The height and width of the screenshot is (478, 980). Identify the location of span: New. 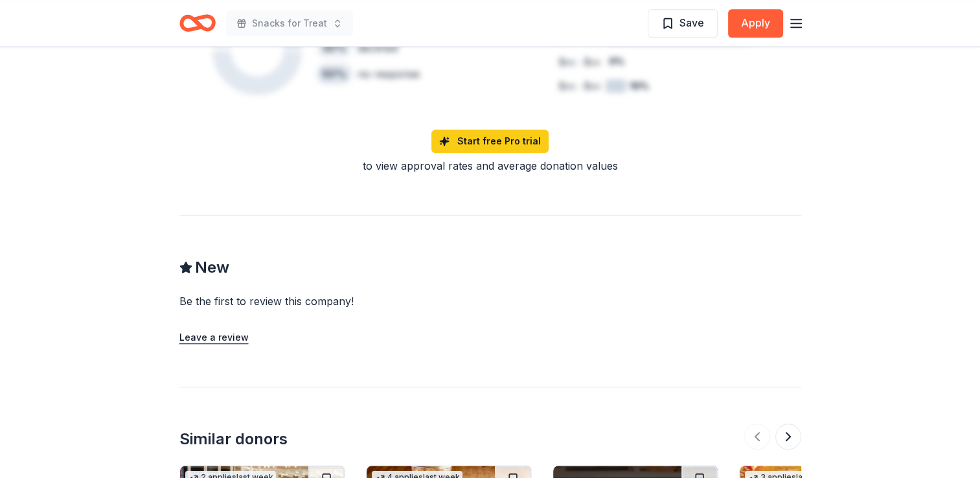
(212, 268).